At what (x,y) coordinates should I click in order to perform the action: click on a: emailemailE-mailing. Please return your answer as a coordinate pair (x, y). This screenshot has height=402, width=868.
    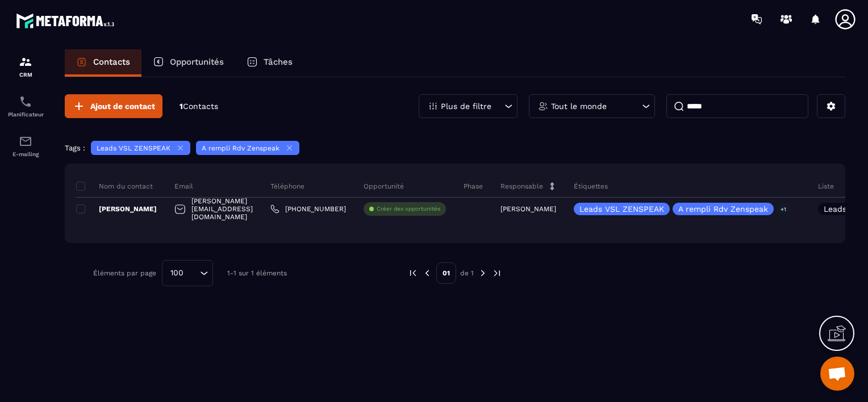
    Looking at the image, I should click on (25, 146).